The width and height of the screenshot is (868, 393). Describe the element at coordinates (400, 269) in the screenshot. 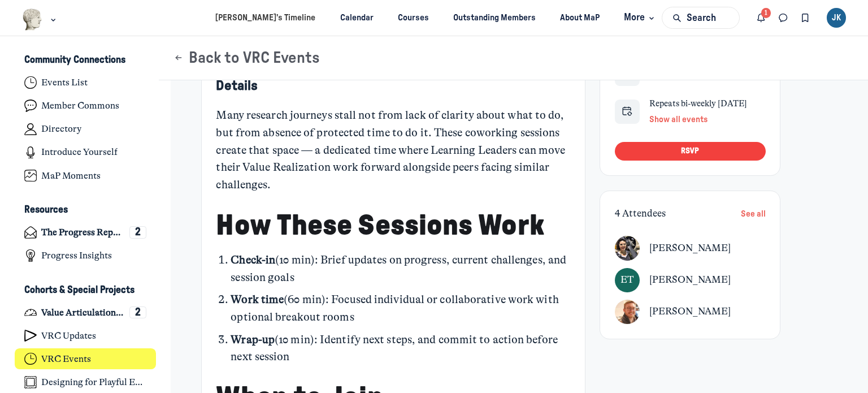

I see `li: (10 min): Brief updates on progress, current challenges, and session goals` at that location.